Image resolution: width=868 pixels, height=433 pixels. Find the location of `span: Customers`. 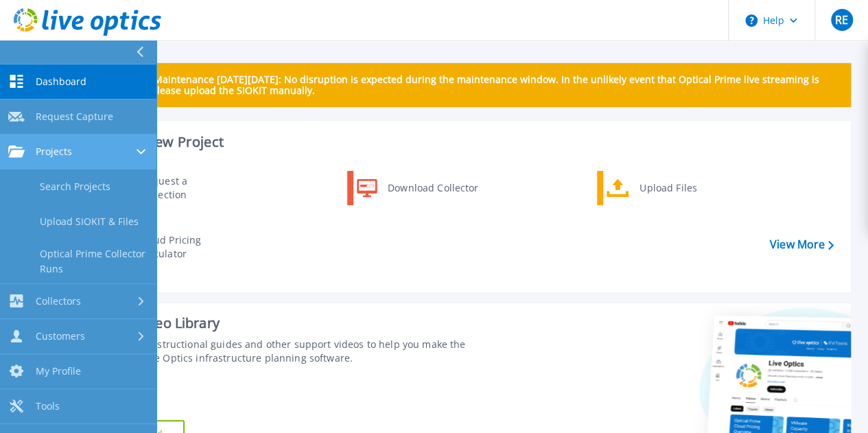

span: Customers is located at coordinates (60, 336).